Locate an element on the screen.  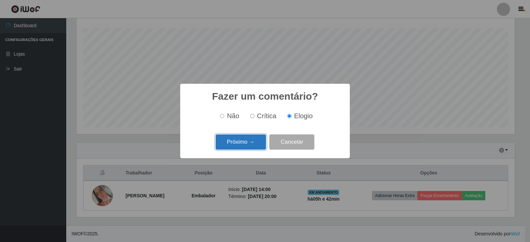
span: Elogio is located at coordinates (304, 116).